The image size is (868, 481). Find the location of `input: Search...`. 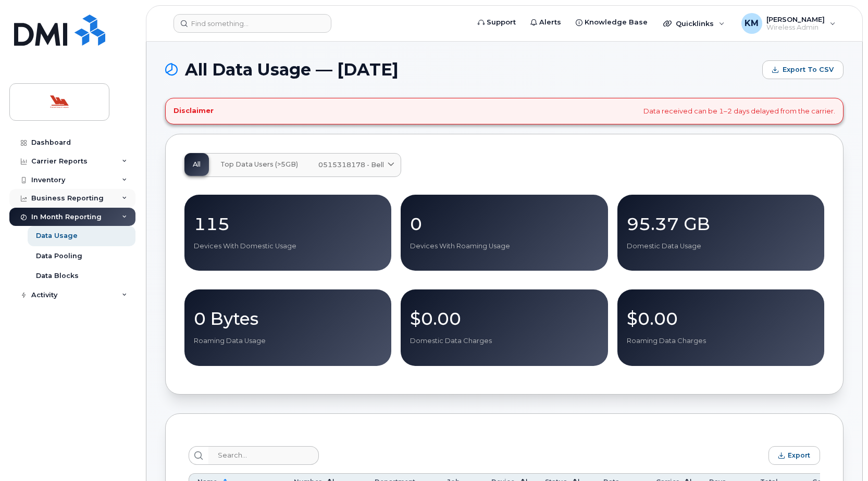

input: Search... is located at coordinates (264, 456).